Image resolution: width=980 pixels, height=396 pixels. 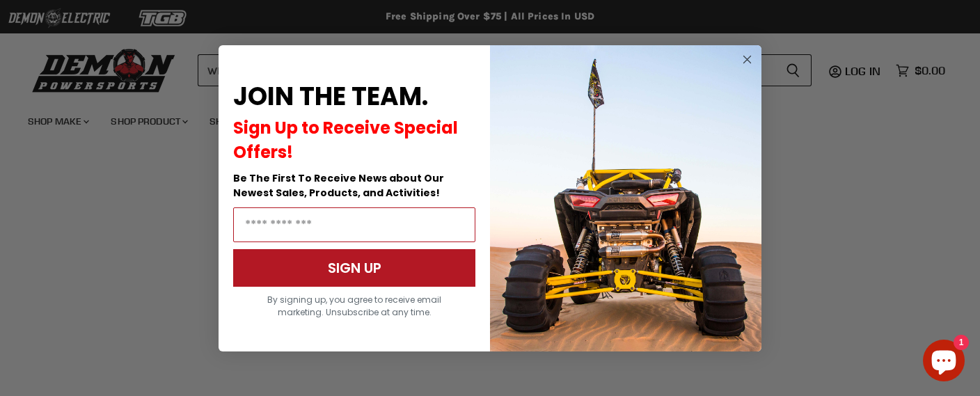 What do you see at coordinates (746, 59) in the screenshot?
I see `button: Close dialog` at bounding box center [746, 59].